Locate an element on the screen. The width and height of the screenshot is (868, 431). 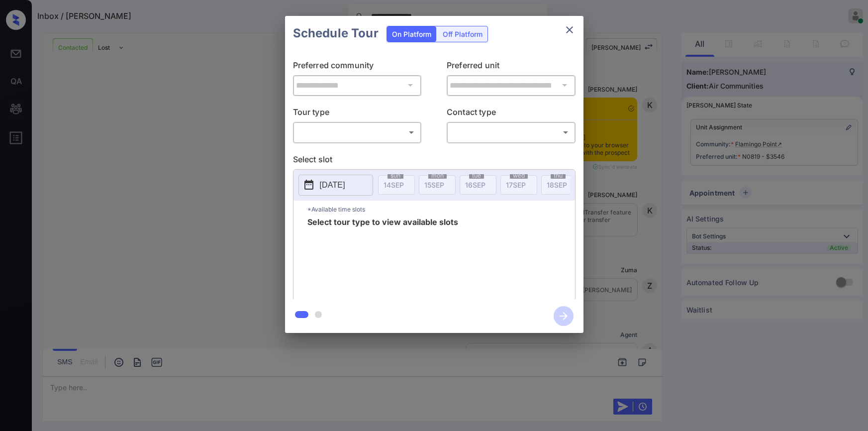
div: On Platform is located at coordinates (411, 34).